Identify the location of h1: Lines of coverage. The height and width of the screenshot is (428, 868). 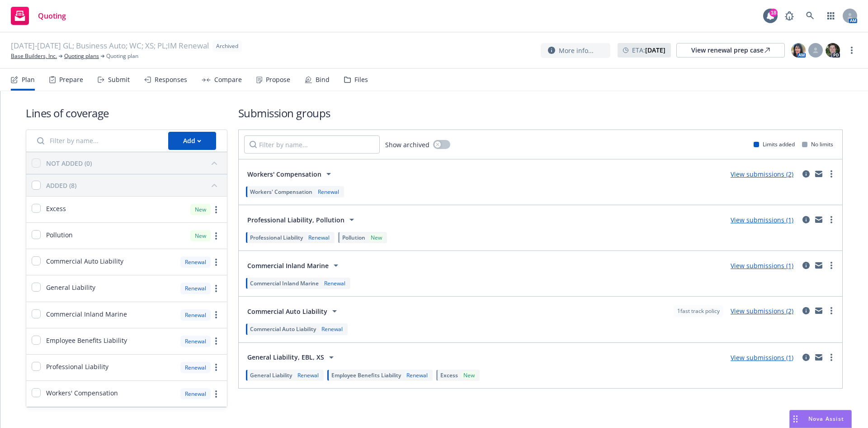
(126, 113).